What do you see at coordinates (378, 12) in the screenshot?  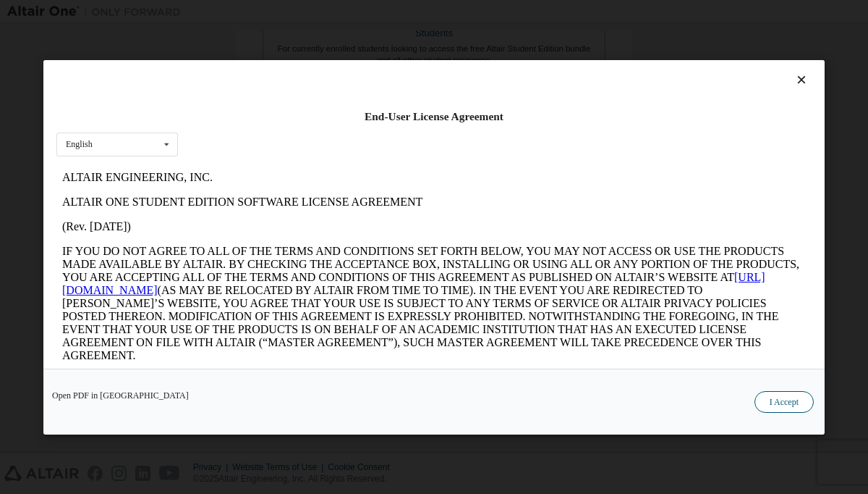 I see `p: ALTAIR ENGINEERING, INC.` at bounding box center [378, 12].